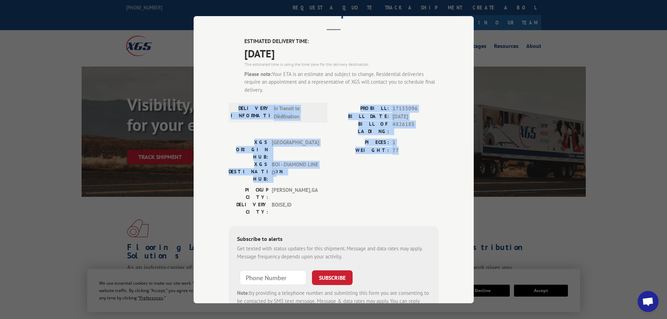 This screenshot has width=667, height=319. I want to click on label: XGS DESTINATION HUB:, so click(248, 172).